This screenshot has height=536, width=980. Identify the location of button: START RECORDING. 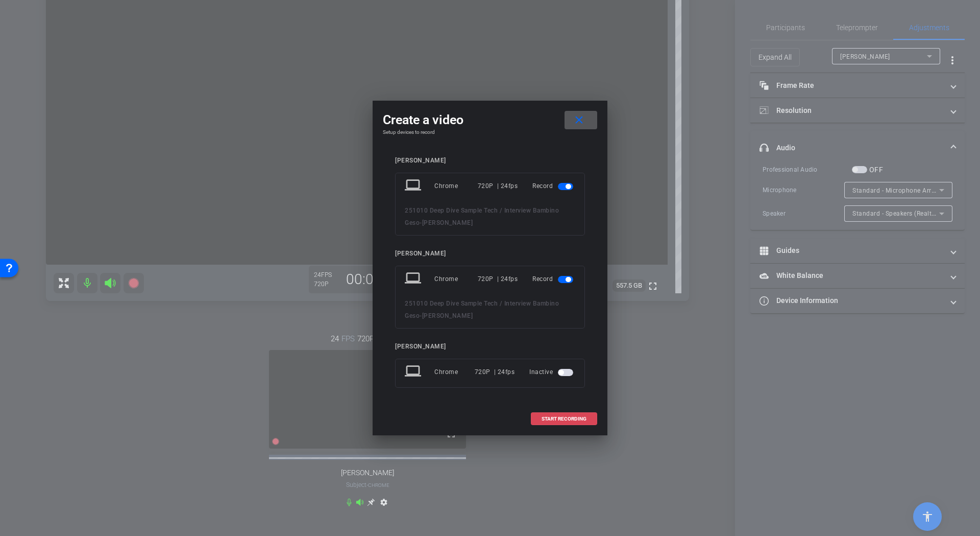
(564, 418).